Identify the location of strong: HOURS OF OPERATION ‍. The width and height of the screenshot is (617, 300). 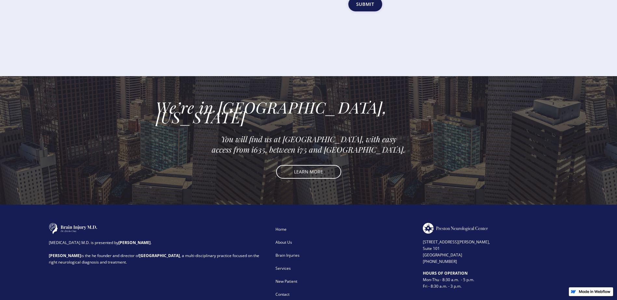
(445, 273).